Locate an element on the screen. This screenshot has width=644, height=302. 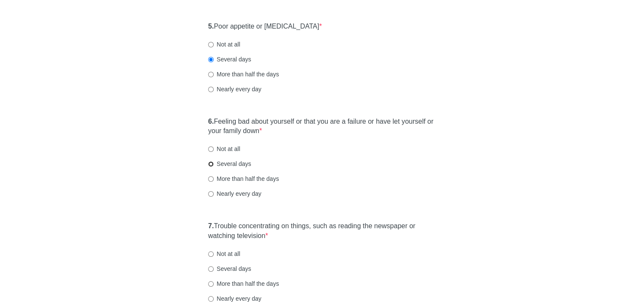
strong: 6. is located at coordinates (211, 121).